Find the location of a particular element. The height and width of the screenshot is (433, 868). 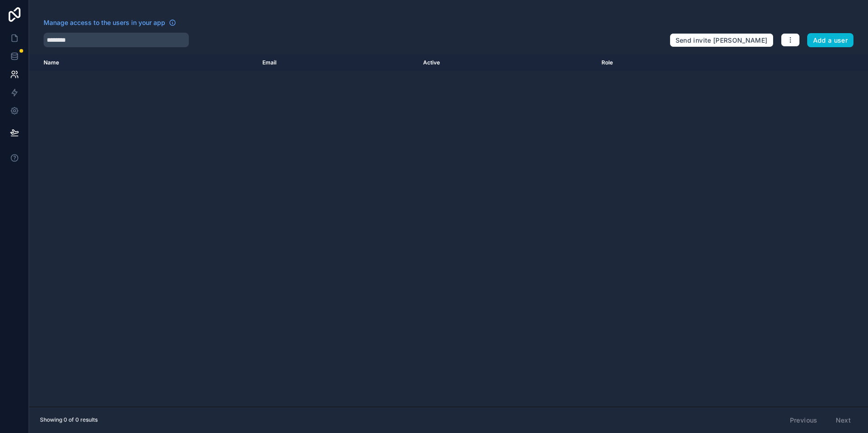

div: scrollable content is located at coordinates (449, 230).